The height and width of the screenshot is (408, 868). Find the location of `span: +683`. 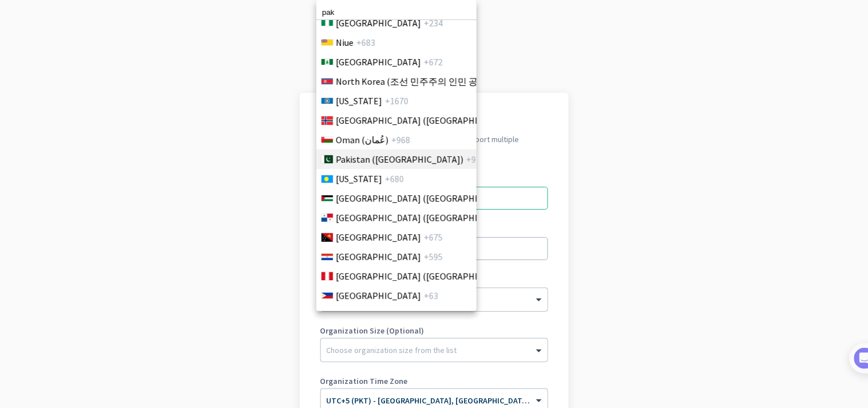

span: +683 is located at coordinates (366, 43).